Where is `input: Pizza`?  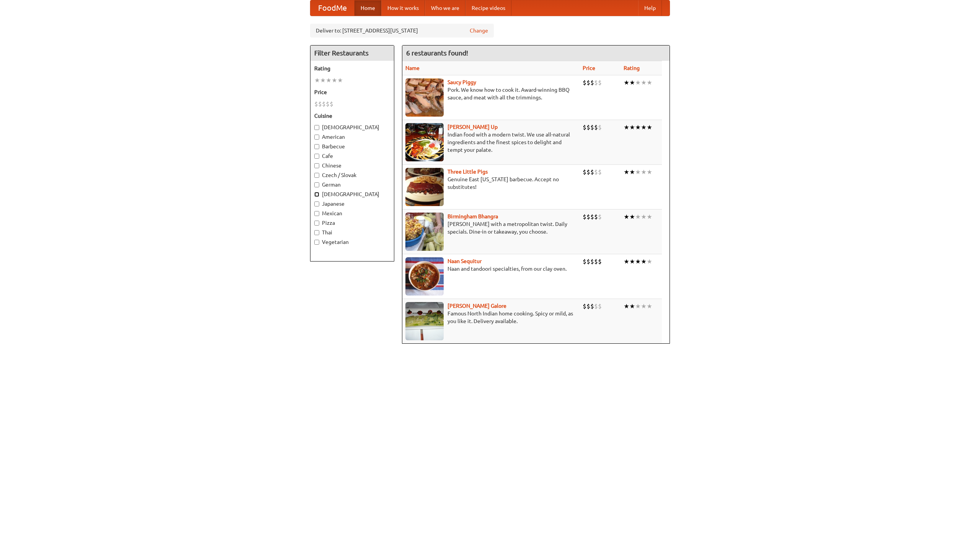 input: Pizza is located at coordinates (316, 223).